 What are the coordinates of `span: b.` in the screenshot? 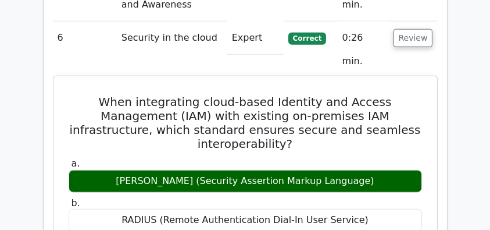 It's located at (76, 202).